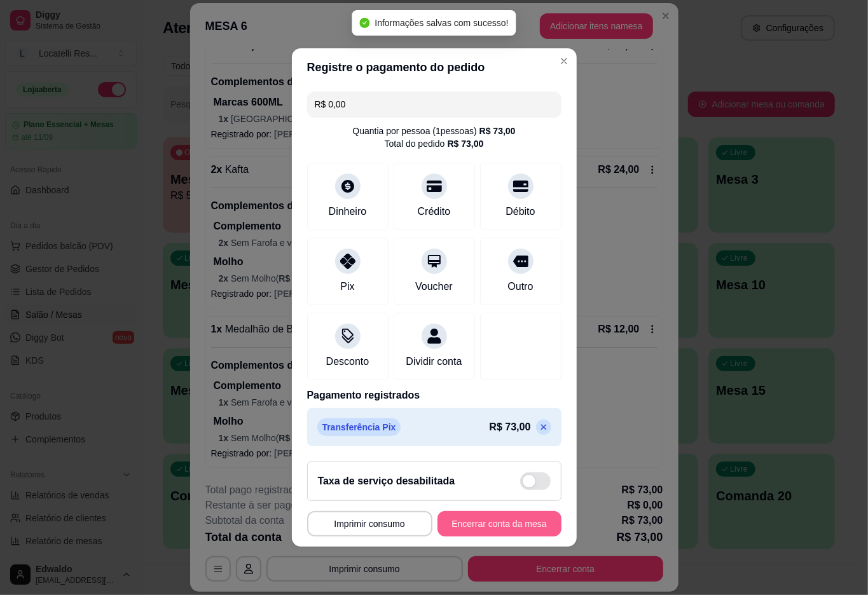 The height and width of the screenshot is (595, 868). Describe the element at coordinates (434, 212) in the screenshot. I see `div: Crédito` at that location.